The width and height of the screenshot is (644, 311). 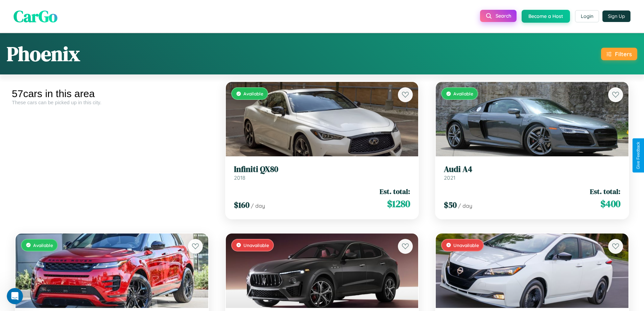 I want to click on h3: Infiniti QX80, so click(x=322, y=169).